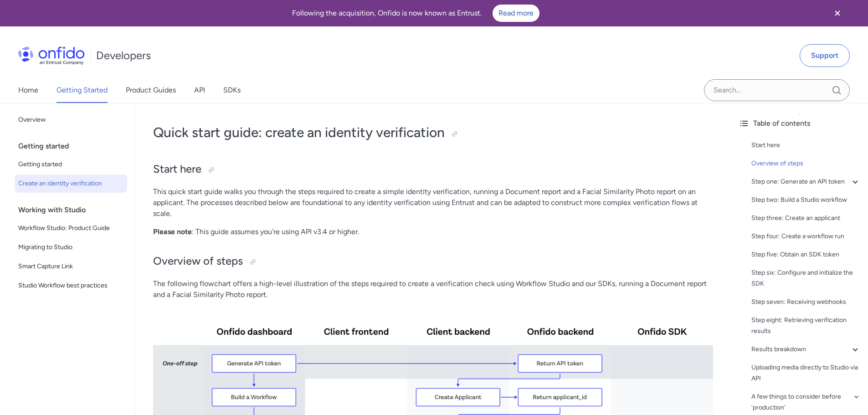  I want to click on a: Step six: Configure and initialize the SDK, so click(806, 279).